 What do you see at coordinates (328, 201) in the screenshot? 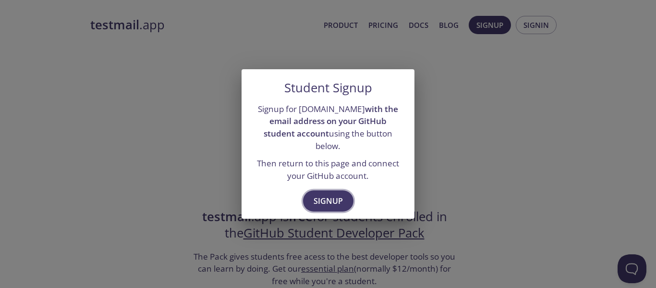
I see `span: Signup` at bounding box center [328, 201].